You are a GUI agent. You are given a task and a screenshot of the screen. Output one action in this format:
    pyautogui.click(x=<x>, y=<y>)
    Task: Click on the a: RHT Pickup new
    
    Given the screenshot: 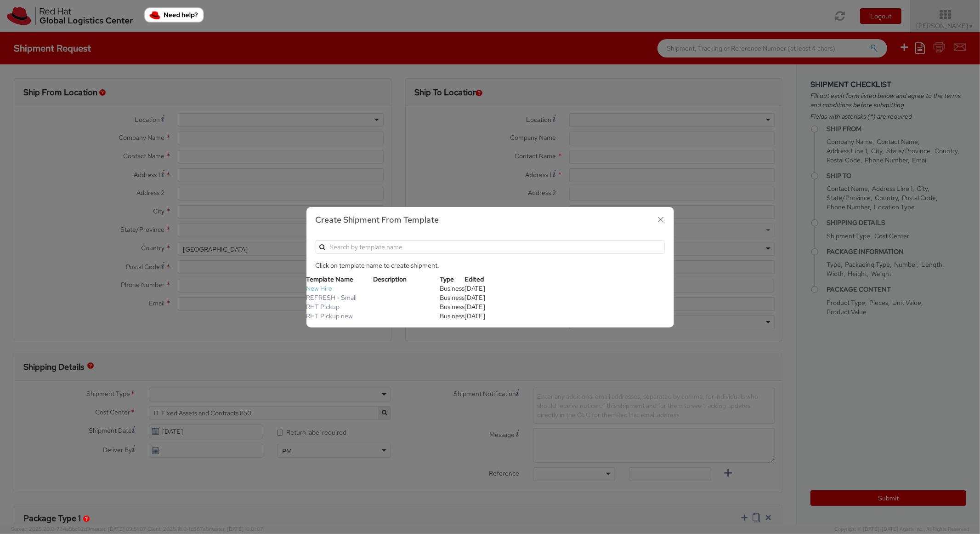 What is the action you would take?
    pyautogui.click(x=330, y=316)
    